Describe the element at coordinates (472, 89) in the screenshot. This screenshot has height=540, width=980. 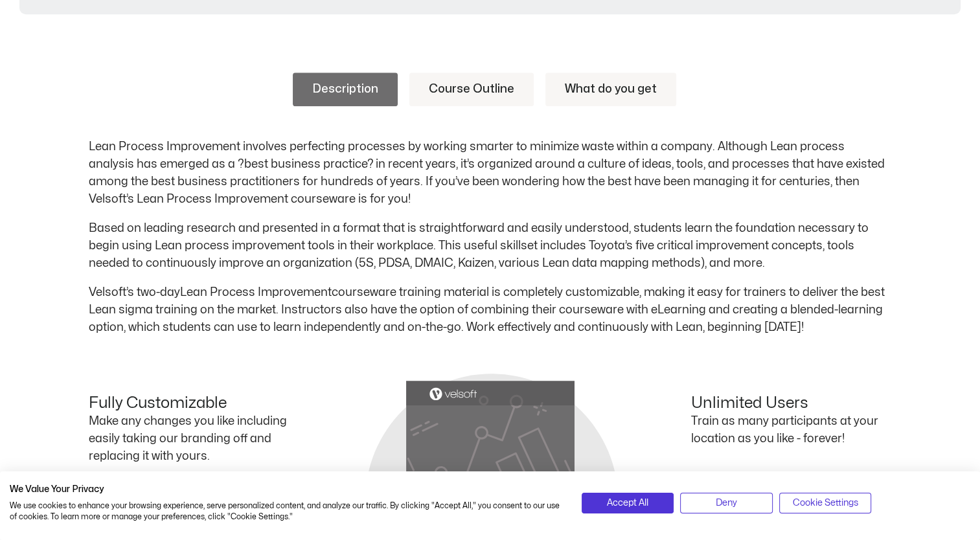
I see `a: Course Outline` at that location.